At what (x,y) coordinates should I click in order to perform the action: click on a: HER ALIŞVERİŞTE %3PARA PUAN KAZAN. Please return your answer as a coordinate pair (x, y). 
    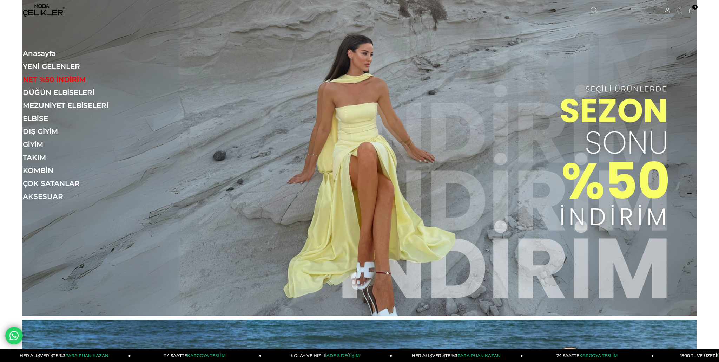
    Looking at the image, I should click on (457, 355).